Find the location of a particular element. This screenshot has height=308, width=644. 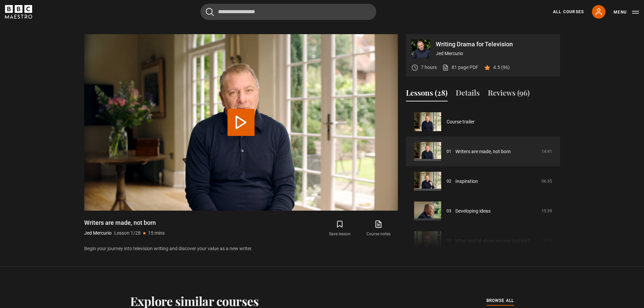

button: Lessons (28) is located at coordinates (427, 94).